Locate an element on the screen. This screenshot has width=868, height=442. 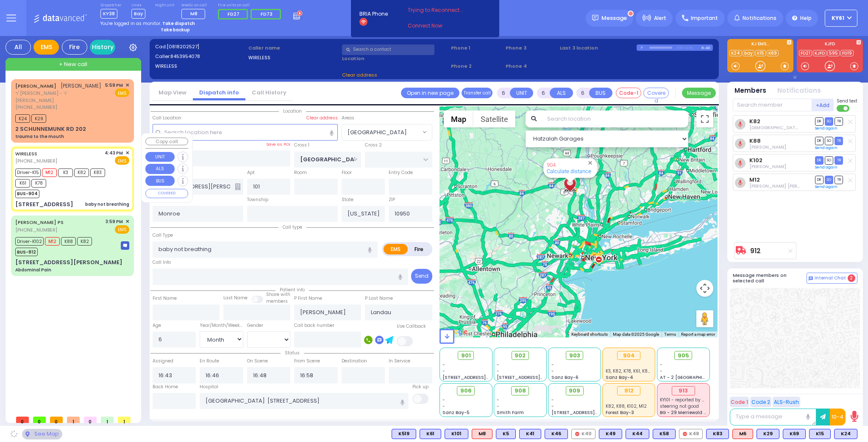
span: steering not good is located at coordinates (680, 406).